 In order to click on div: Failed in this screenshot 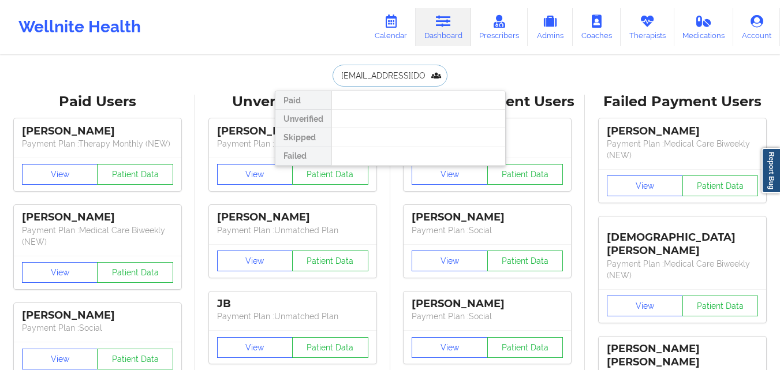, I will do `click(303, 156)`.